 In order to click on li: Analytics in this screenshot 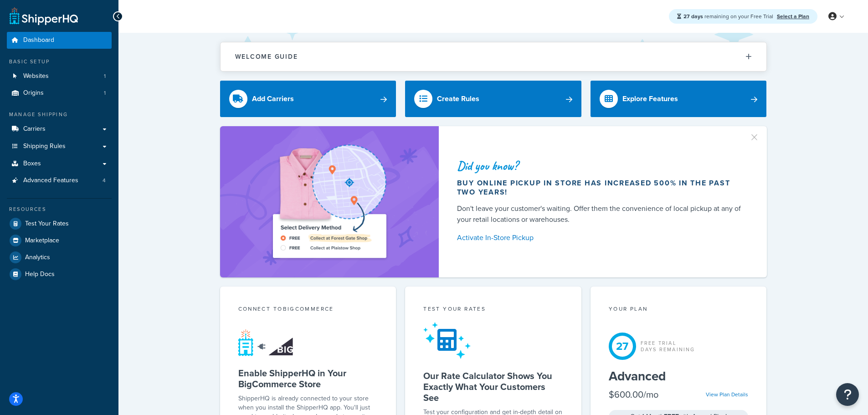, I will do `click(59, 258)`.